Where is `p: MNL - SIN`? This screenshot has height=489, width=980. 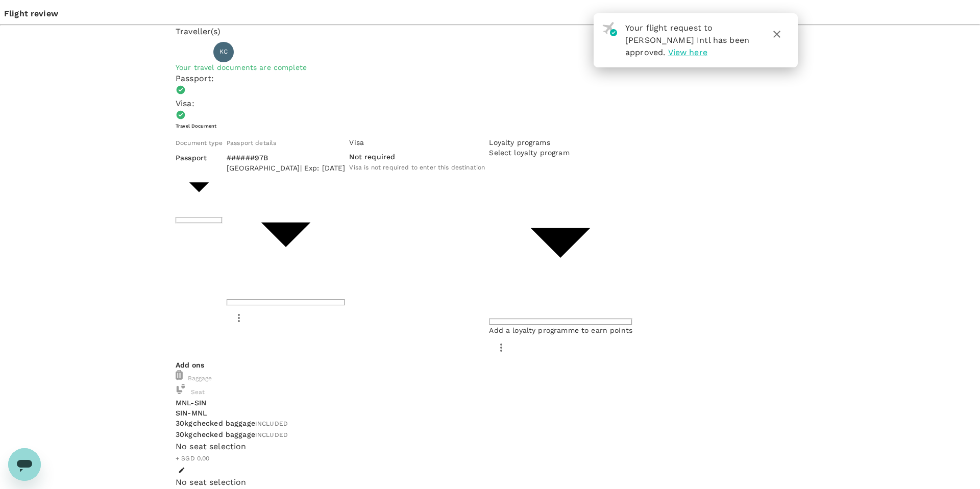
p: MNL - SIN is located at coordinates (490, 403).